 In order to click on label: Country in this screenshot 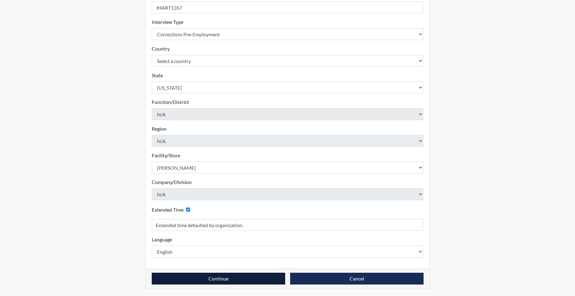, I will do `click(161, 49)`.